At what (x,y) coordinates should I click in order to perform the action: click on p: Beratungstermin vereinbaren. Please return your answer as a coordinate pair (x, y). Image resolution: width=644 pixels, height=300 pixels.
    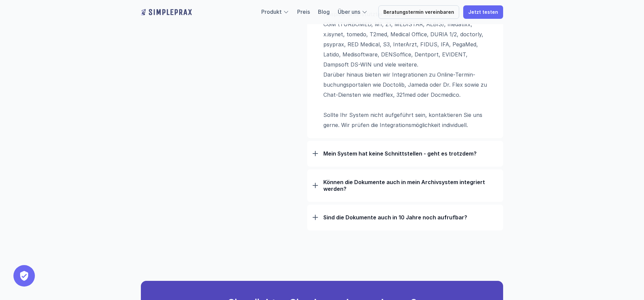
    Looking at the image, I should click on (418, 12).